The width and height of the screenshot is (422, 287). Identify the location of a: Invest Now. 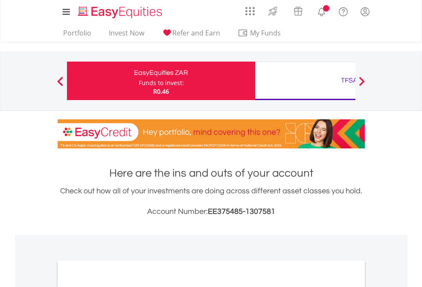
(126, 35).